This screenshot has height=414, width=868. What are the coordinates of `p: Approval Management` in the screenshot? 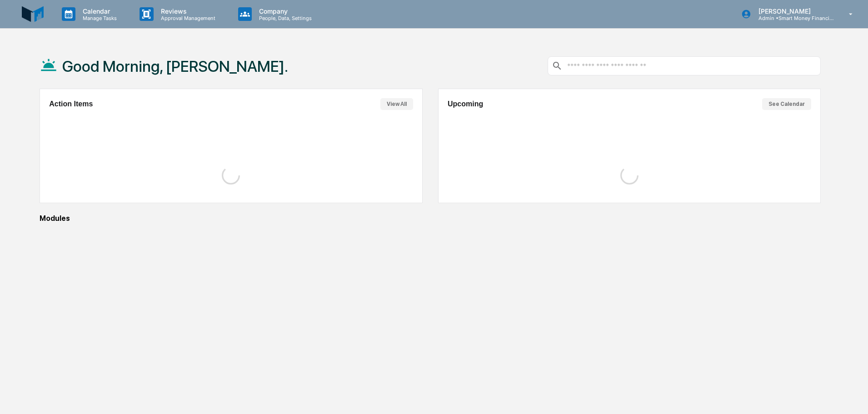 It's located at (187, 18).